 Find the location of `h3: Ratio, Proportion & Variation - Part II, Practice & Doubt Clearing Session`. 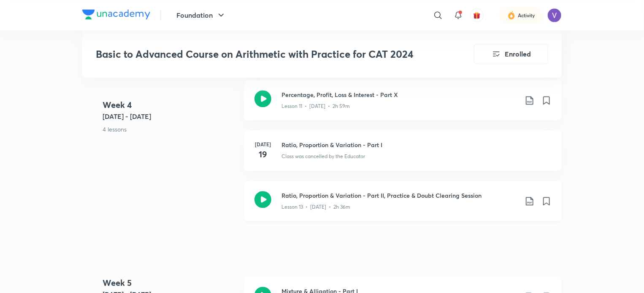

h3: Ratio, Proportion & Variation - Part II, Practice & Doubt Clearing Session is located at coordinates (400, 195).